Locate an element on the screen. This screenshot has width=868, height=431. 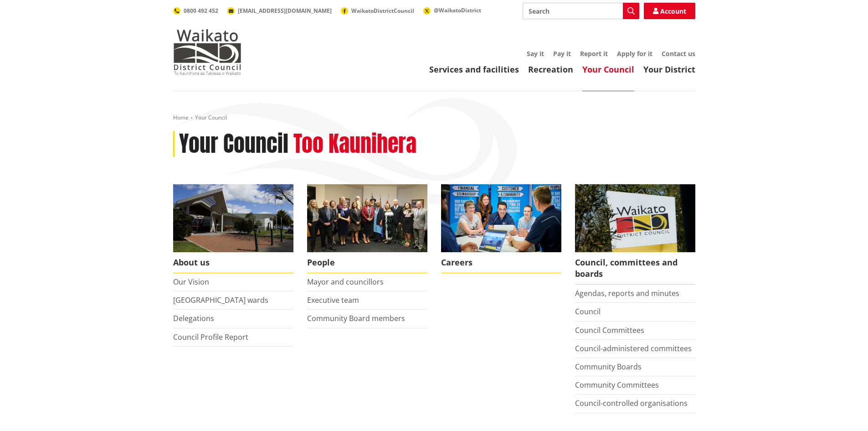
a: Pay it is located at coordinates (562, 54).